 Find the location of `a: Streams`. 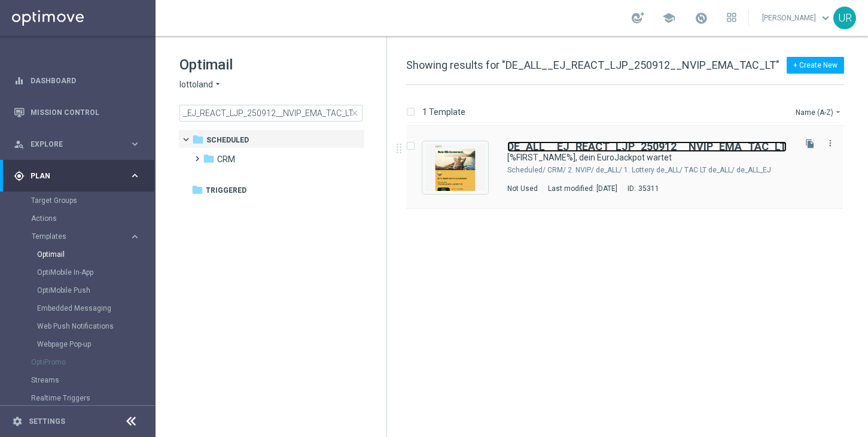

a: Streams is located at coordinates (77, 380).